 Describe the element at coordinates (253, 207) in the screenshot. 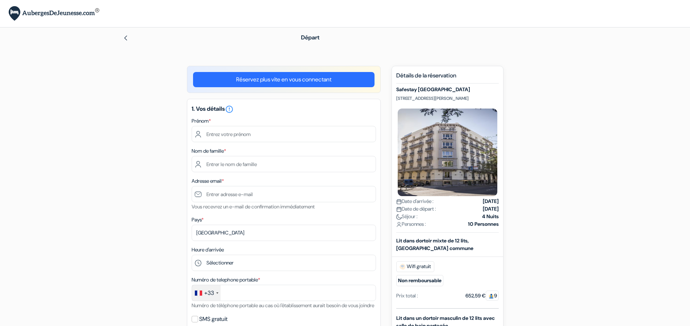

I see `small: Vous recevrez un e-mail de confirmation immédiatement` at that location.